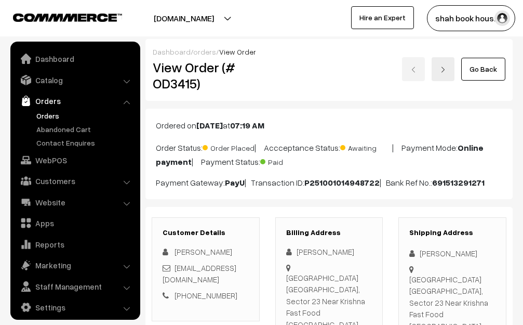  What do you see at coordinates (342, 182) in the screenshot?
I see `b: P251001014948722` at bounding box center [342, 182].